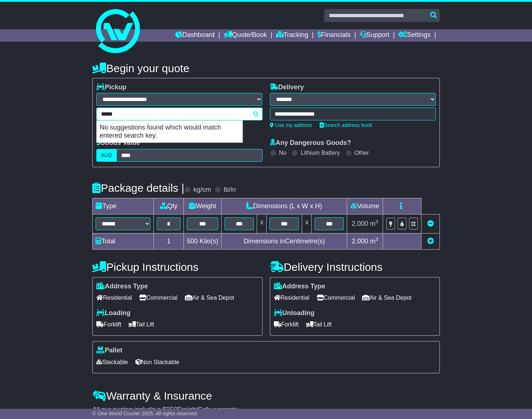  What do you see at coordinates (292, 36) in the screenshot?
I see `a: Tracking` at bounding box center [292, 36].